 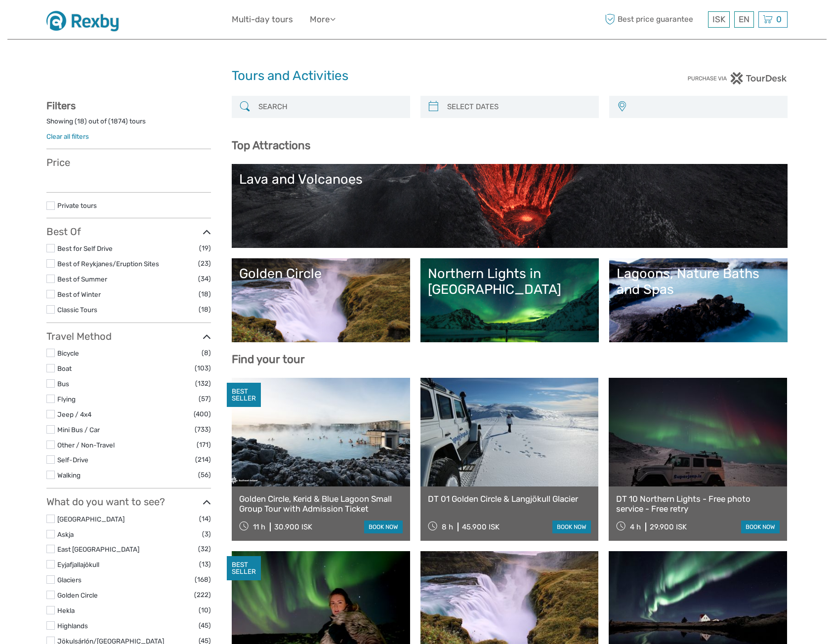 What do you see at coordinates (330, 107) in the screenshot?
I see `input: SEARCH` at bounding box center [330, 107].